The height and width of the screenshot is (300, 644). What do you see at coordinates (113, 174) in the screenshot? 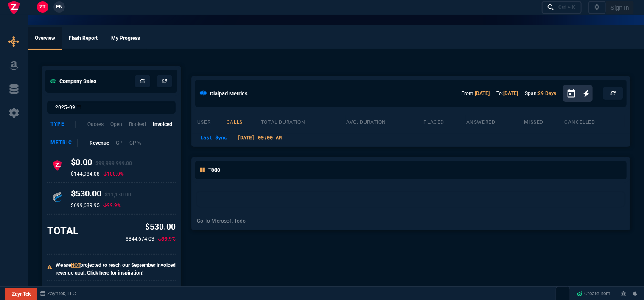
I see `p: 100.0%` at bounding box center [113, 174].